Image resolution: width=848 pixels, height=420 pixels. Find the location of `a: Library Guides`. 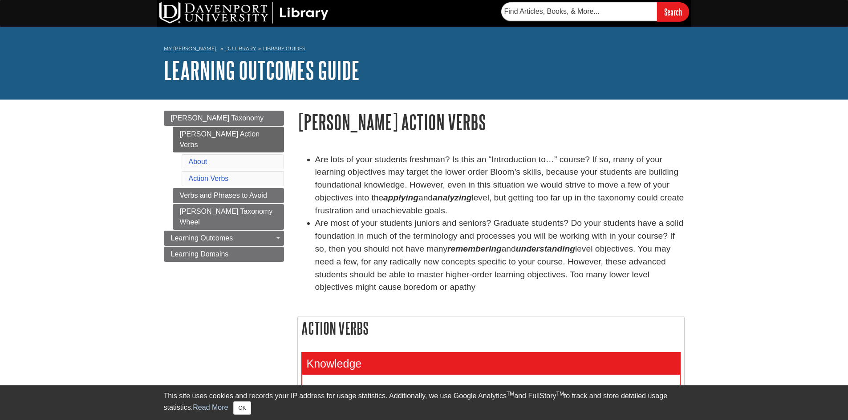

a: Library Guides is located at coordinates (284, 48).